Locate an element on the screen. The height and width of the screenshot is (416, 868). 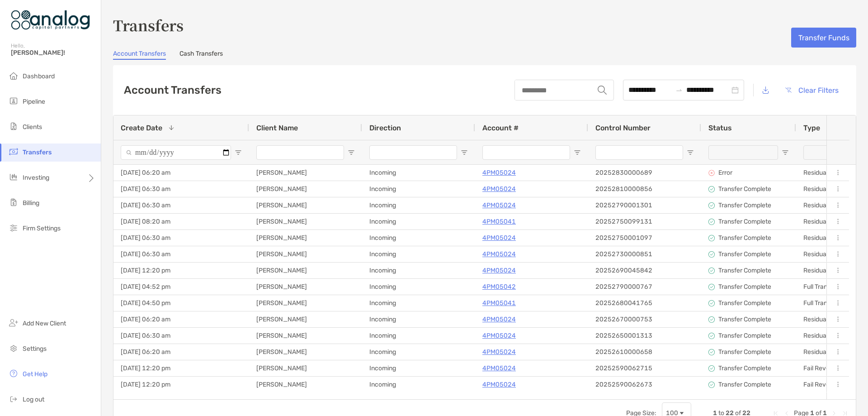
img: investing icon is located at coordinates (14, 177).